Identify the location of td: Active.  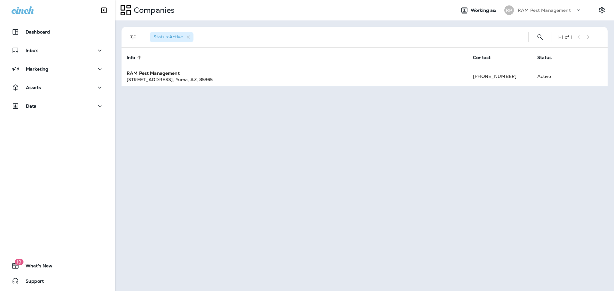
(552, 76).